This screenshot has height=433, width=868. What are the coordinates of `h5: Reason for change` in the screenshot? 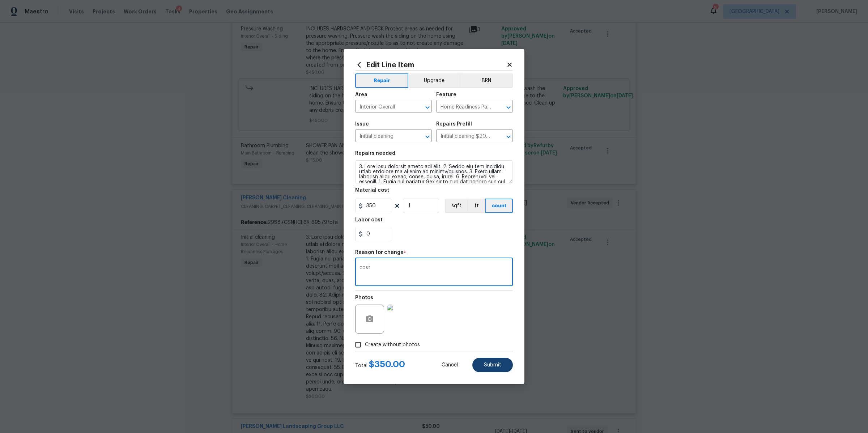 It's located at (379, 253).